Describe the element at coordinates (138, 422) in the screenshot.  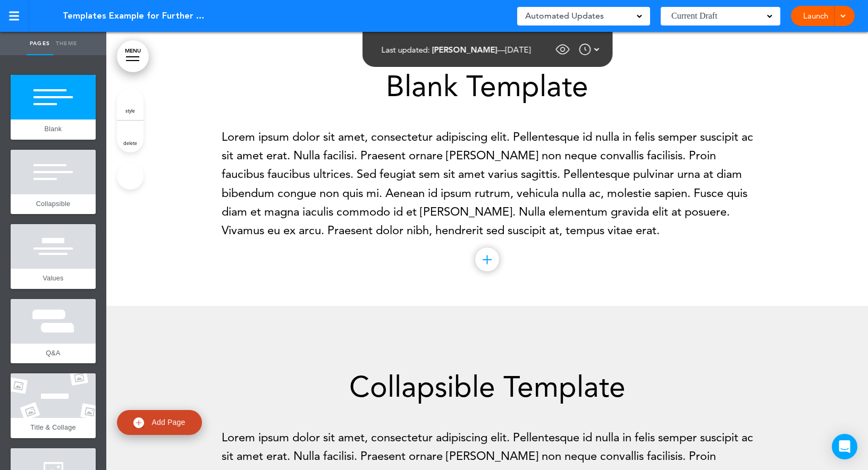
I see `img: add.svg` at that location.